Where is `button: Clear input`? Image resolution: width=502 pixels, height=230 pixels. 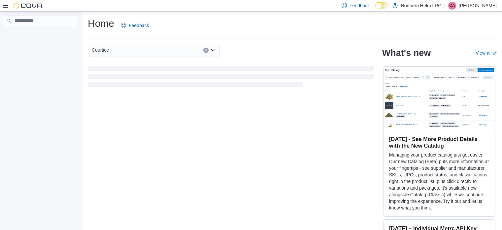
button: Clear input is located at coordinates (206, 50).